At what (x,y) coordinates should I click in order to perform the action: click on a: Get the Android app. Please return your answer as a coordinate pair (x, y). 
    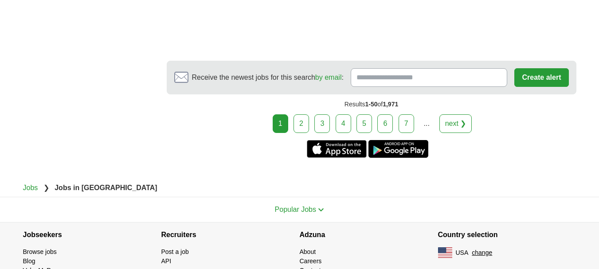
    Looking at the image, I should click on (398, 149).